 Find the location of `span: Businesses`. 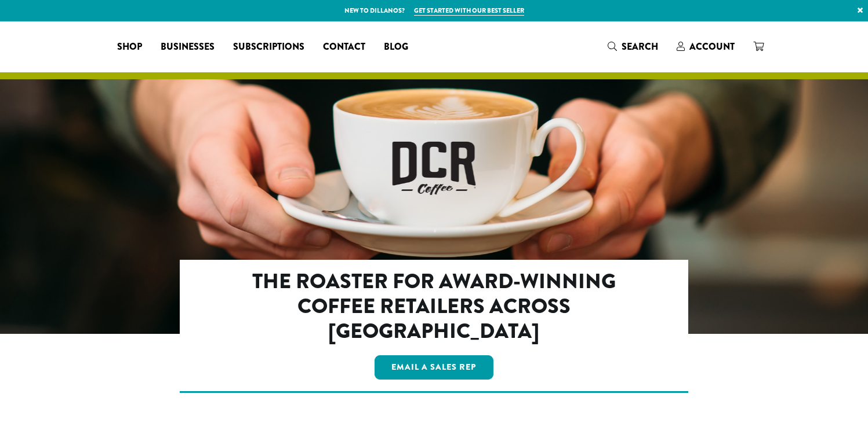

span: Businesses is located at coordinates (188, 47).